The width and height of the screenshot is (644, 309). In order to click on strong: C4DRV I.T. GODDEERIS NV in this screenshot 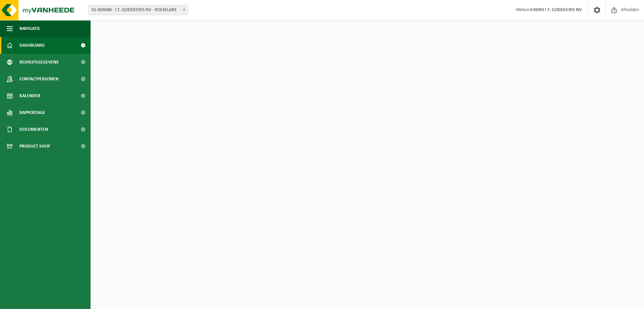, I will do `click(556, 10)`.